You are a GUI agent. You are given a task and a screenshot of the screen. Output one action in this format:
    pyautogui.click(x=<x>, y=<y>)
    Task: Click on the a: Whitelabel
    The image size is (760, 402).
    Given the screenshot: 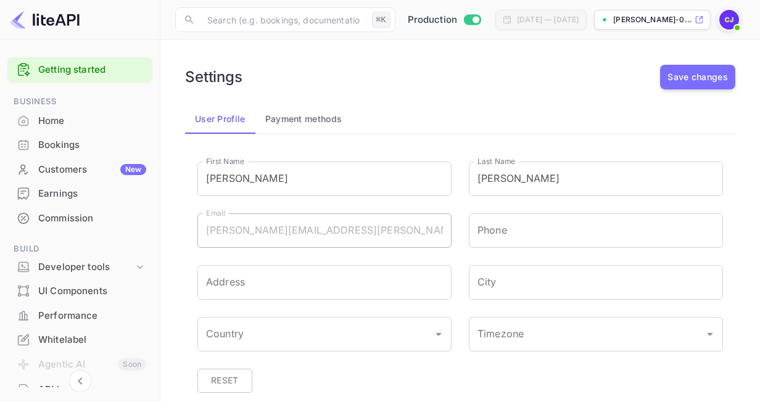 What is the action you would take?
    pyautogui.click(x=80, y=339)
    